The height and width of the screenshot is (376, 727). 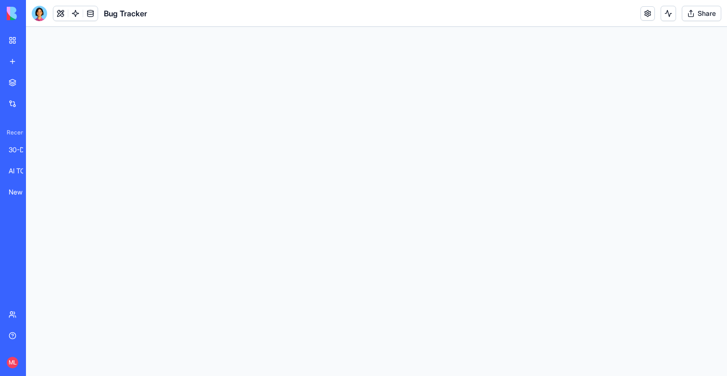 What do you see at coordinates (22, 192) in the screenshot?
I see `div: New App` at bounding box center [22, 192].